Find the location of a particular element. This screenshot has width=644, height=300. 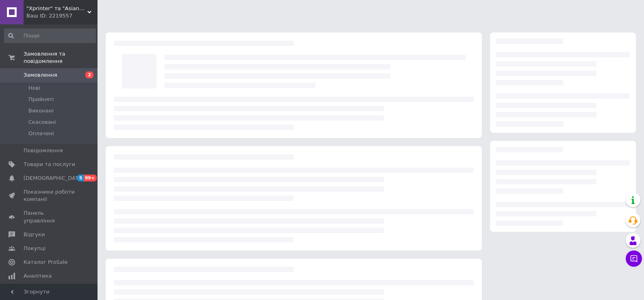

span: Аналітика is located at coordinates (37, 276).